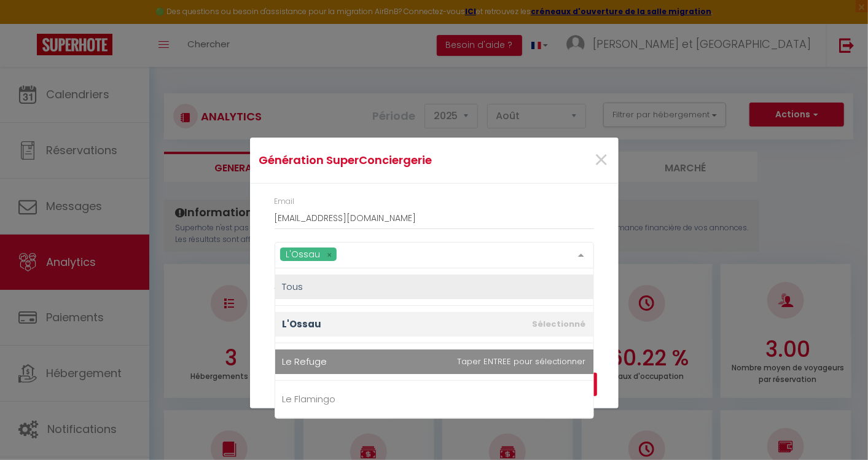 Image resolution: width=868 pixels, height=460 pixels. Describe the element at coordinates (601, 160) in the screenshot. I see `button: Close` at that location.